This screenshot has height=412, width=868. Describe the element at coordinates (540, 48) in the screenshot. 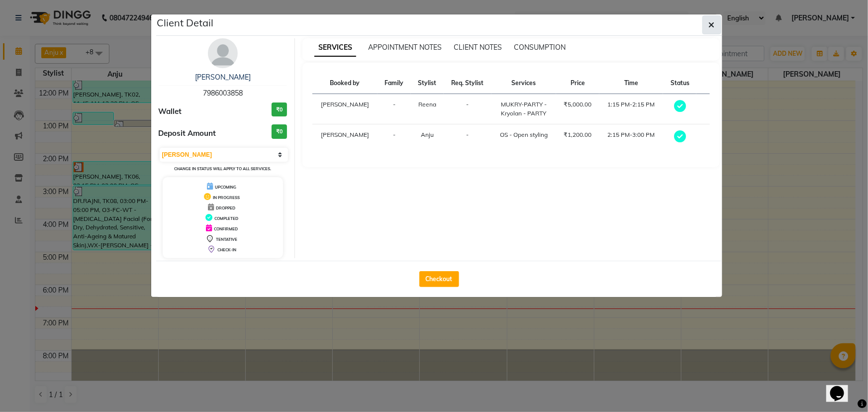

I see `span: CONSUMPTION` at that location.